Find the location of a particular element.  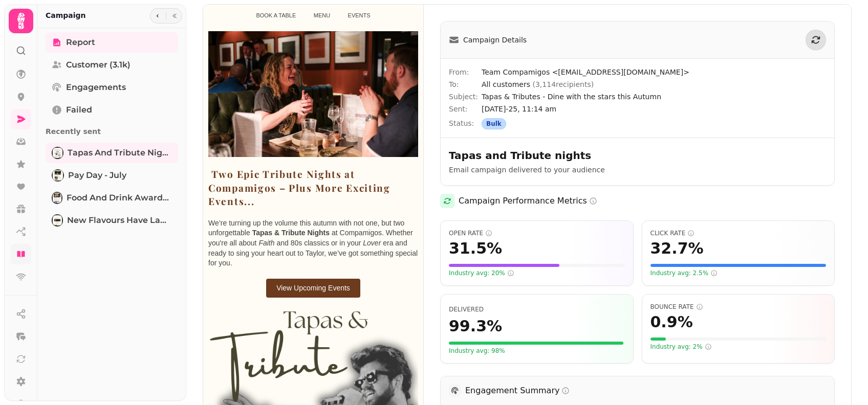

a: Pay Day - JulyPay Day - July is located at coordinates (112, 176).